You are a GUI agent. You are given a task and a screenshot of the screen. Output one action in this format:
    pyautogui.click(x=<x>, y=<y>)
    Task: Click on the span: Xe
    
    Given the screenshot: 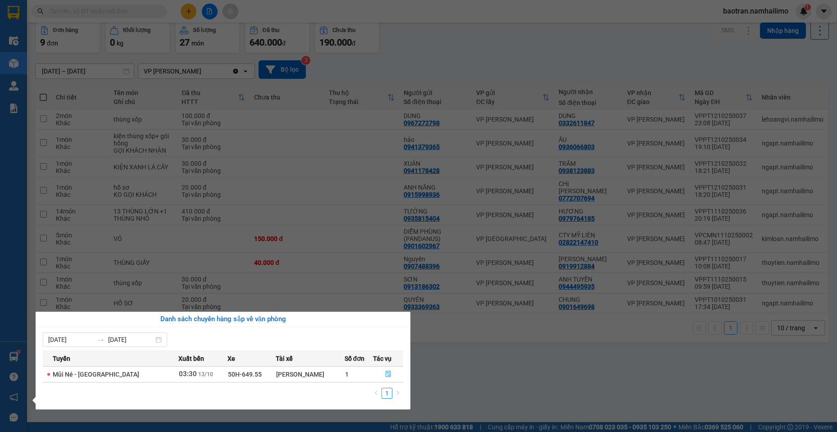 What is the action you would take?
    pyautogui.click(x=231, y=358)
    